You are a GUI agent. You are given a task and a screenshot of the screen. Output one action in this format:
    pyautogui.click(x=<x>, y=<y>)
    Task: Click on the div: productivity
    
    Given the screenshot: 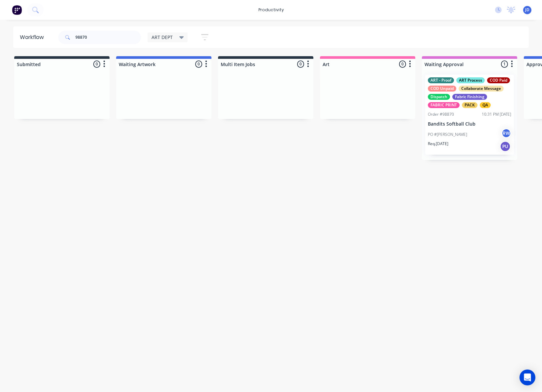 What is the action you would take?
    pyautogui.click(x=271, y=10)
    